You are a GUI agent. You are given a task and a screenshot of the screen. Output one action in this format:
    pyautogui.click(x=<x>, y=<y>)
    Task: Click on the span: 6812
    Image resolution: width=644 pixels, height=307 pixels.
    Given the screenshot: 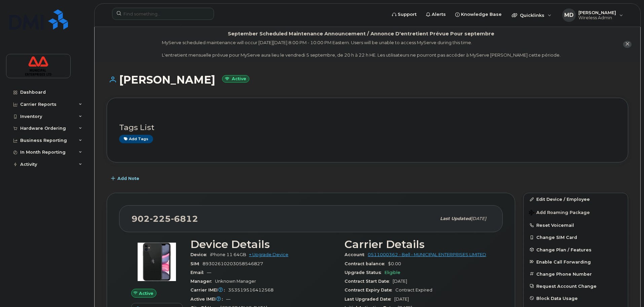 What is the action you would take?
    pyautogui.click(x=184, y=219)
    